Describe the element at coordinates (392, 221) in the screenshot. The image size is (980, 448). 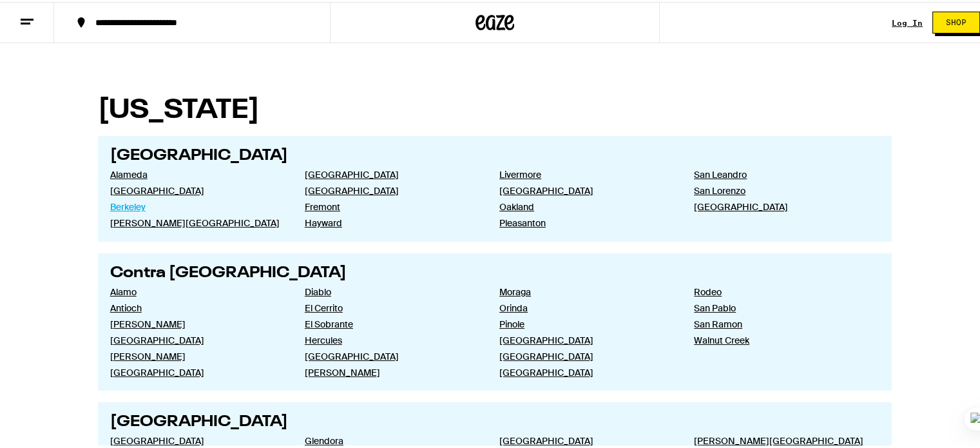
I see `a: Hayward` at that location.